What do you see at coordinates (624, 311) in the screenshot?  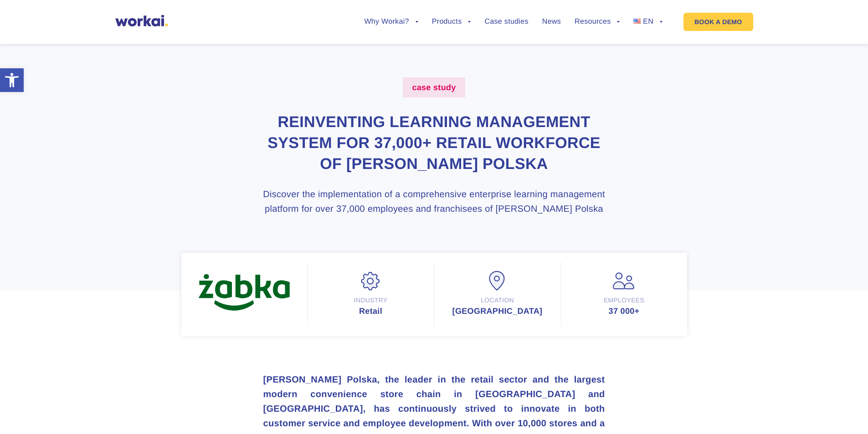 I see `div: 37 000+` at bounding box center [624, 311].